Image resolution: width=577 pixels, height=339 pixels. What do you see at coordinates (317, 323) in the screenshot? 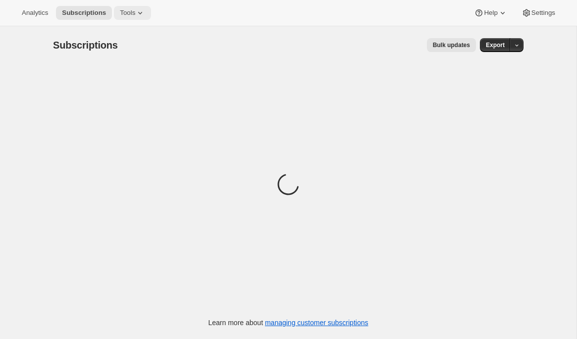
I see `a: managing customer subscriptions` at bounding box center [317, 323].